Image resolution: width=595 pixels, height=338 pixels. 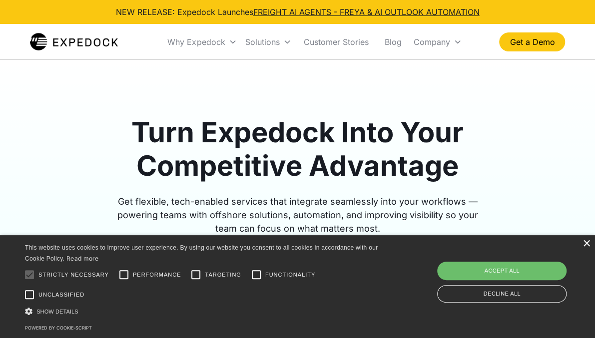 I want to click on h1: Turn Expedock Into Your Competitive Advantage, so click(x=298, y=149).